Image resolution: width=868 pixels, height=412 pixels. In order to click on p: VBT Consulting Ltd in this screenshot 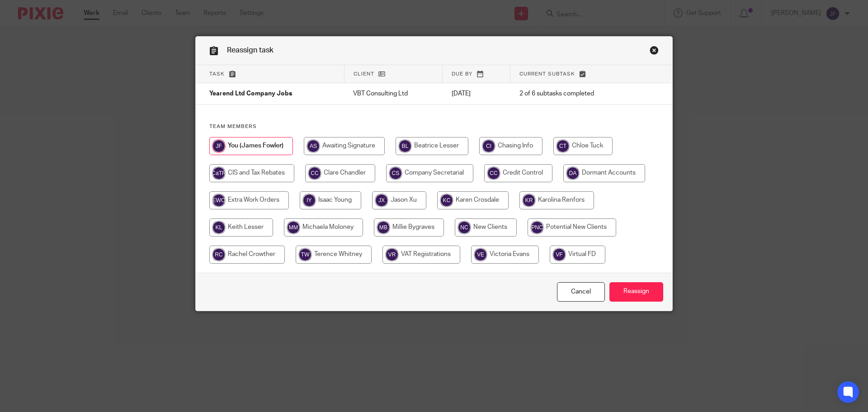, I will do `click(393, 94)`.